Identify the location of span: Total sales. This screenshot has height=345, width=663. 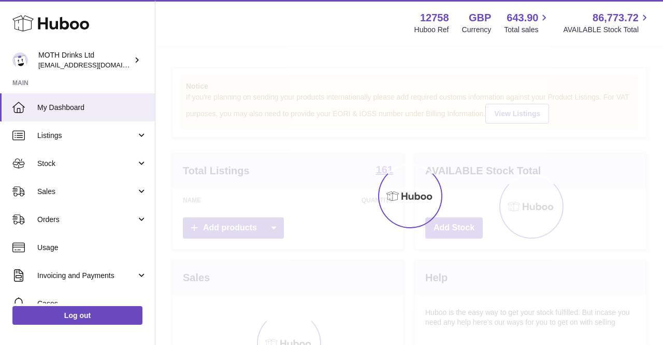
(527, 30).